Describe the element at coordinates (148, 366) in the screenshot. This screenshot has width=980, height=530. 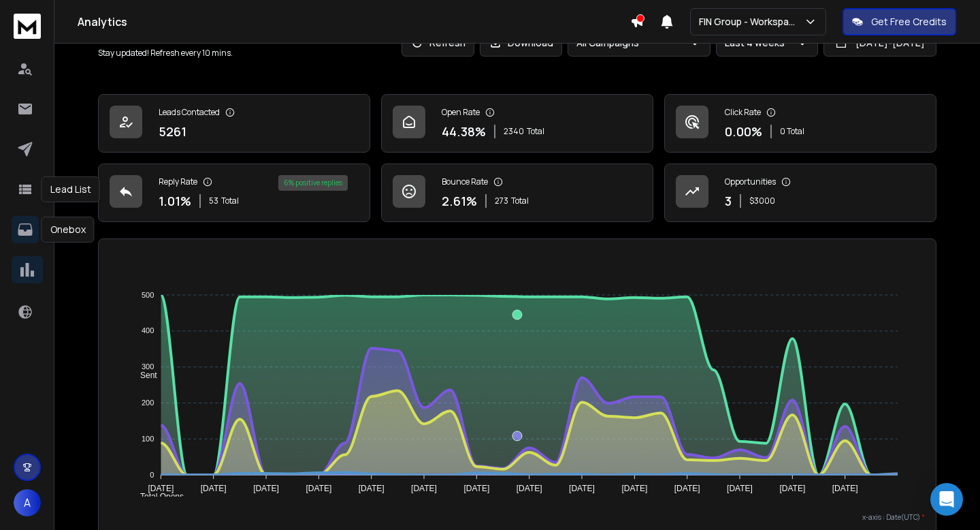
I see `tspan: 300` at that location.